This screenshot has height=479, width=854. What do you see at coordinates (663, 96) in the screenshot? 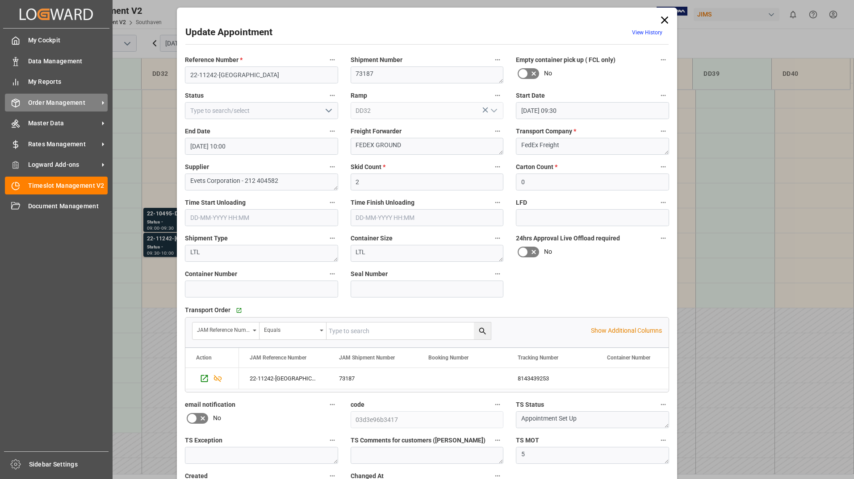
I see `button: Start Date` at bounding box center [663, 96].